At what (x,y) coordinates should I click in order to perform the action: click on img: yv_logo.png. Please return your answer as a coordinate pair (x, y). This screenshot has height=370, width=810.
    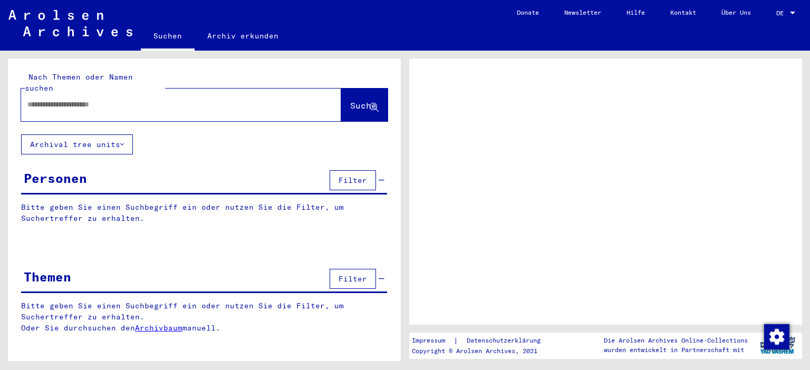
    Looking at the image, I should click on (777, 345).